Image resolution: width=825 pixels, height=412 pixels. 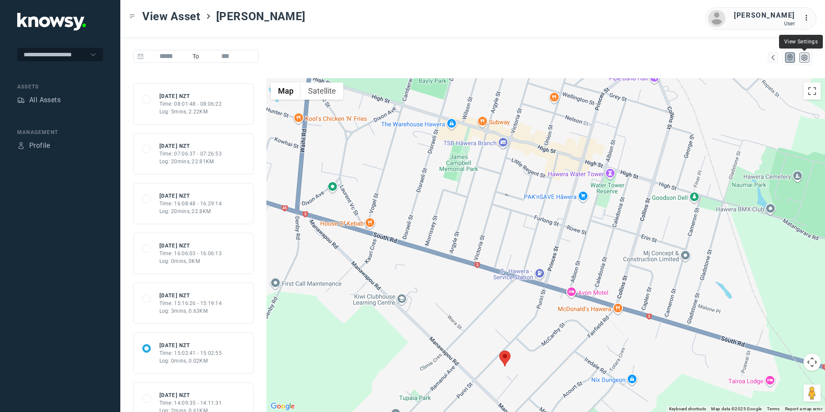 What do you see at coordinates (191, 162) in the screenshot?
I see `div: Log: 20mins, 22.81KM` at bounding box center [191, 162].